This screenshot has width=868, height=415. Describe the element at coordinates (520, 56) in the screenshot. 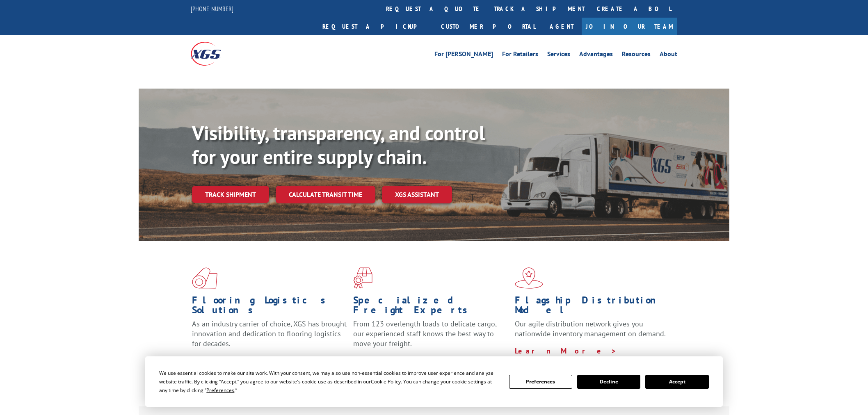

I see `a: For Retailers` at that location.